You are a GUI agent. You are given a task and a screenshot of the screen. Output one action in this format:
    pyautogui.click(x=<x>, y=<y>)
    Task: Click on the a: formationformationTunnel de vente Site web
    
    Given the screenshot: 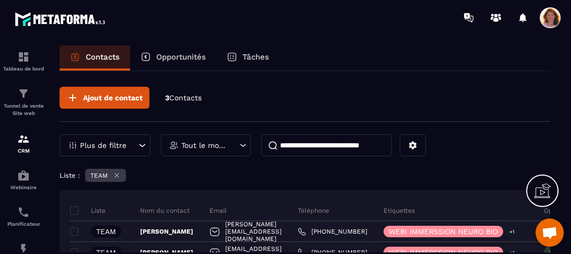 What is the action you would take?
    pyautogui.click(x=23, y=102)
    